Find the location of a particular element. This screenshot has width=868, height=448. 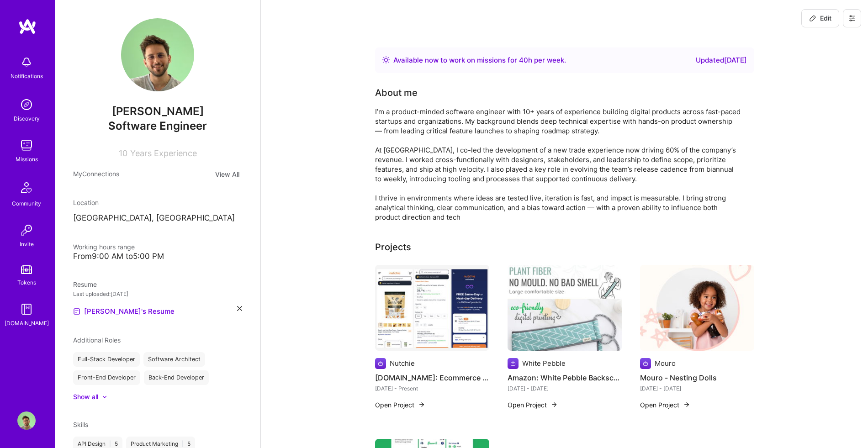

div: From 9:00 AM to 5:00 PM is located at coordinates (158, 256).